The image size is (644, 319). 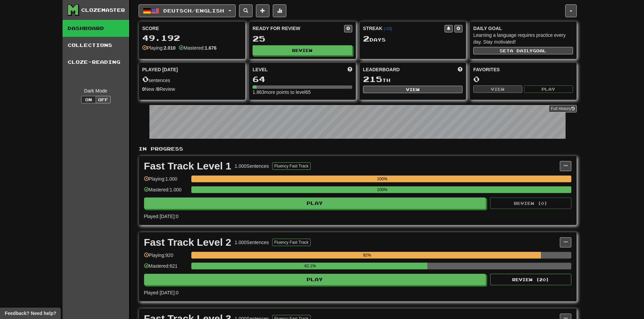 I want to click on a: Collections, so click(x=95, y=45).